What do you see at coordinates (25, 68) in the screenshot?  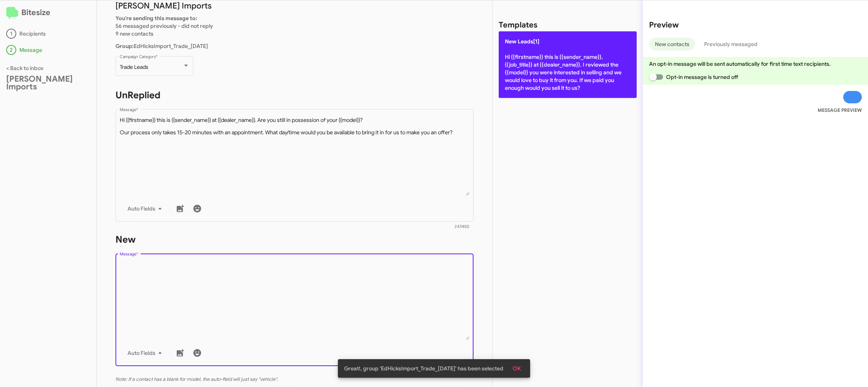 I see `a: < Back to inbox` at bounding box center [25, 68].